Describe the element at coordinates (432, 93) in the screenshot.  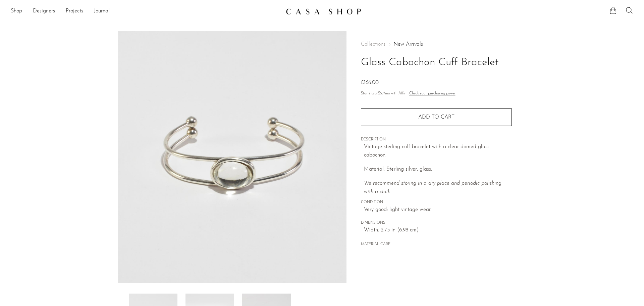
I see `a: Check your purchasing power - Learn more about Affirm Financing (opens in modal)` at that location.